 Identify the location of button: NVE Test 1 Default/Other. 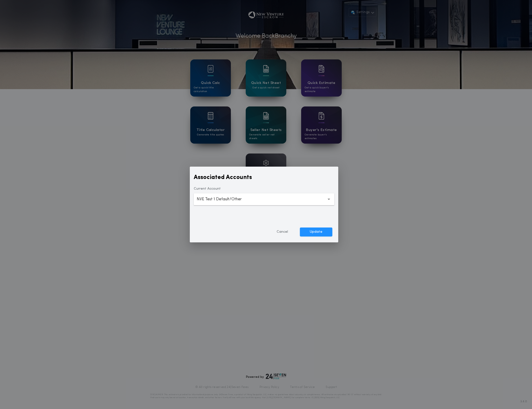
(264, 199).